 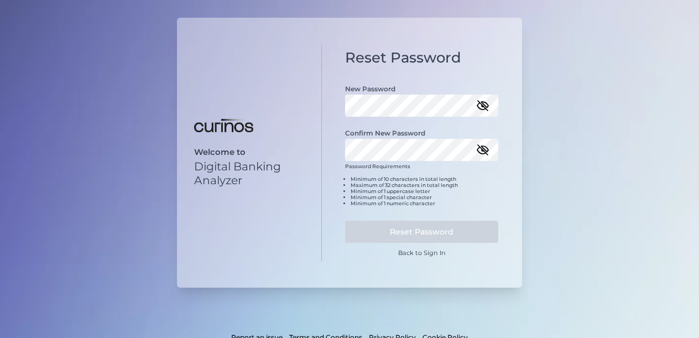 What do you see at coordinates (424, 197) in the screenshot?
I see `li: Minimum of 1 special character` at bounding box center [424, 197].